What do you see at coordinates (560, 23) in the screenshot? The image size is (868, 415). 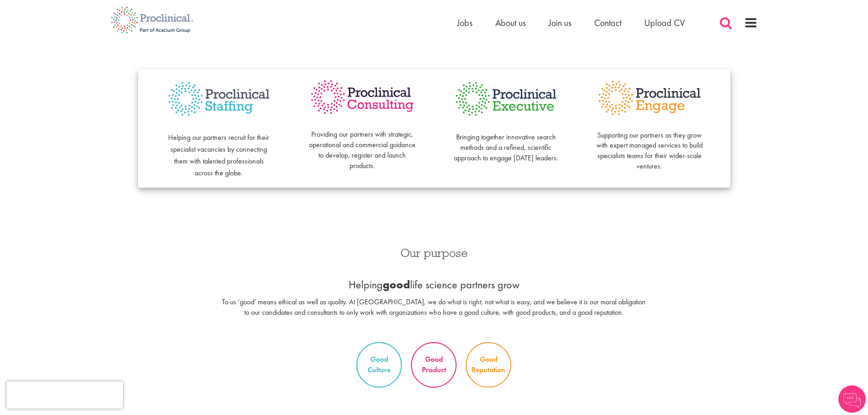 I see `a: Join us` at bounding box center [560, 23].